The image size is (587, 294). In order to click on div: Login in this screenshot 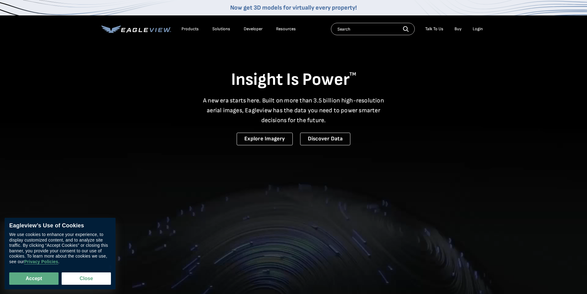, I will do `click(477, 29)`.